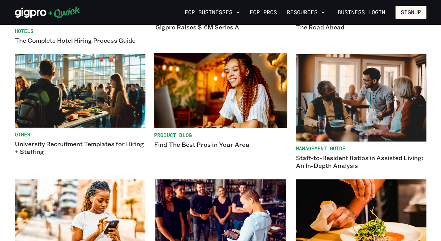 The width and height of the screenshot is (441, 241). What do you see at coordinates (212, 12) in the screenshot?
I see `button: For Businesses` at bounding box center [212, 12].